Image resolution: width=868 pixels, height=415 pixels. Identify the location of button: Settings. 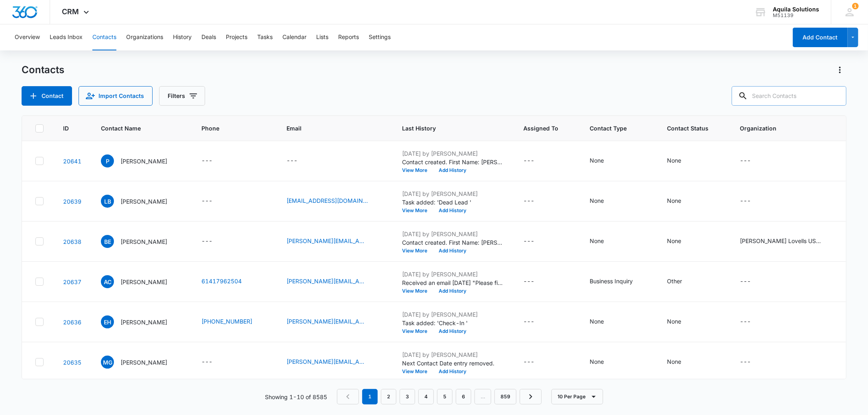
(379, 37).